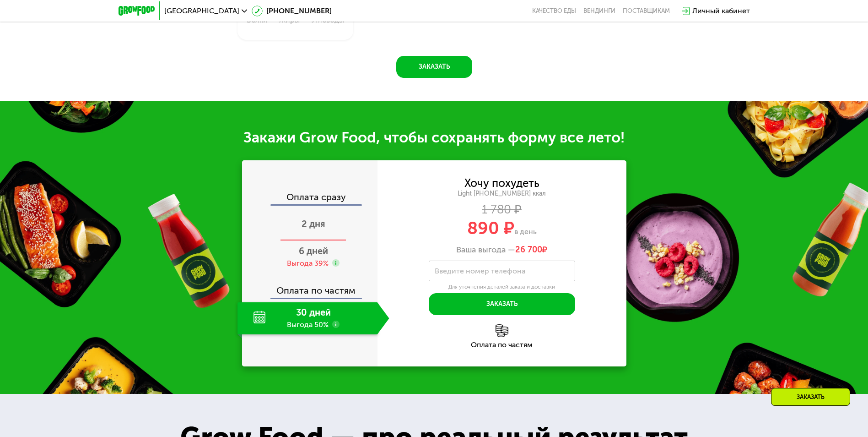 This screenshot has width=868, height=437. Describe the element at coordinates (599, 11) in the screenshot. I see `a: Вендинги` at that location.